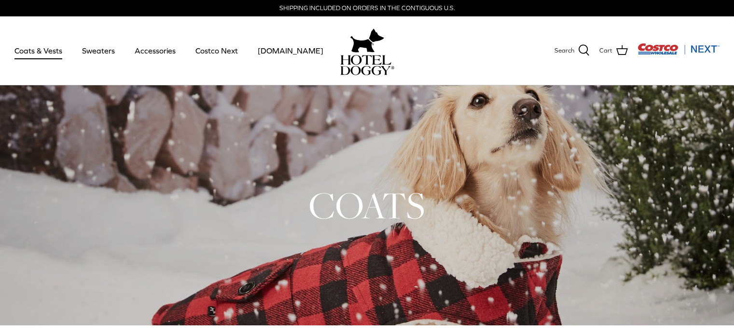 This screenshot has height=335, width=734. I want to click on a: Costco Next, so click(217, 51).